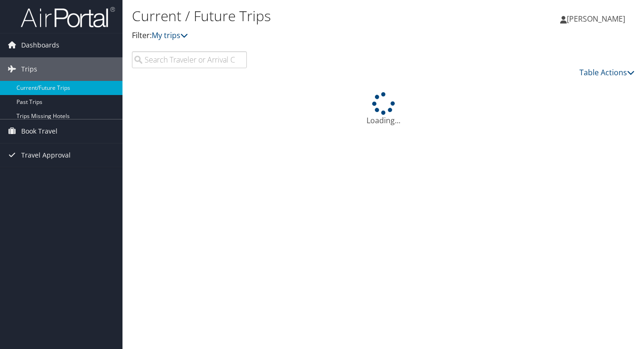  What do you see at coordinates (29, 69) in the screenshot?
I see `span: Trips` at bounding box center [29, 69].